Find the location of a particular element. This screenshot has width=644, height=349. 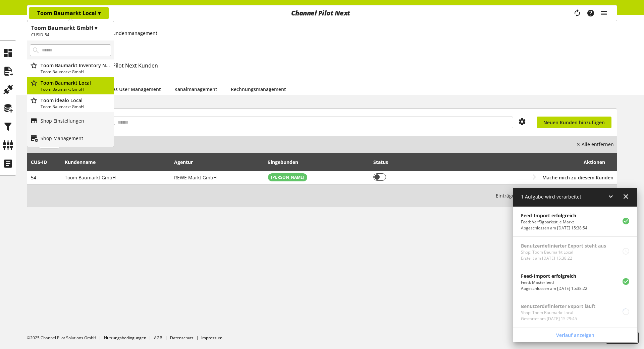

div: Kundenname is located at coordinates (84, 162).